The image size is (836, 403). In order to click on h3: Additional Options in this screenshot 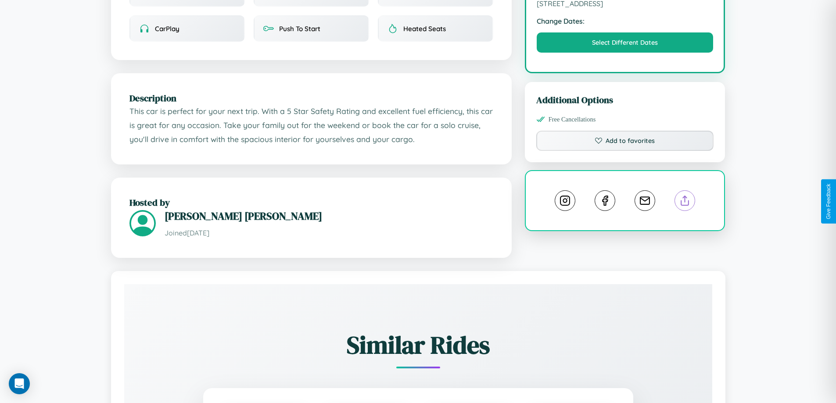, I will do `click(625, 100)`.